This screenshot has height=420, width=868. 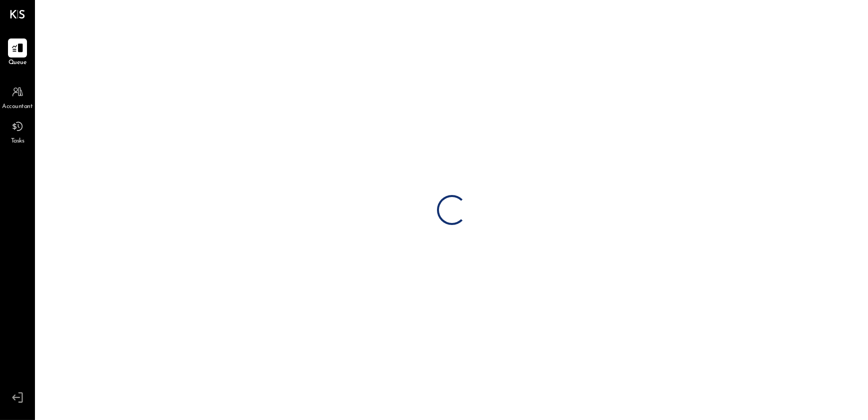 I want to click on span: Queue, so click(x=17, y=63).